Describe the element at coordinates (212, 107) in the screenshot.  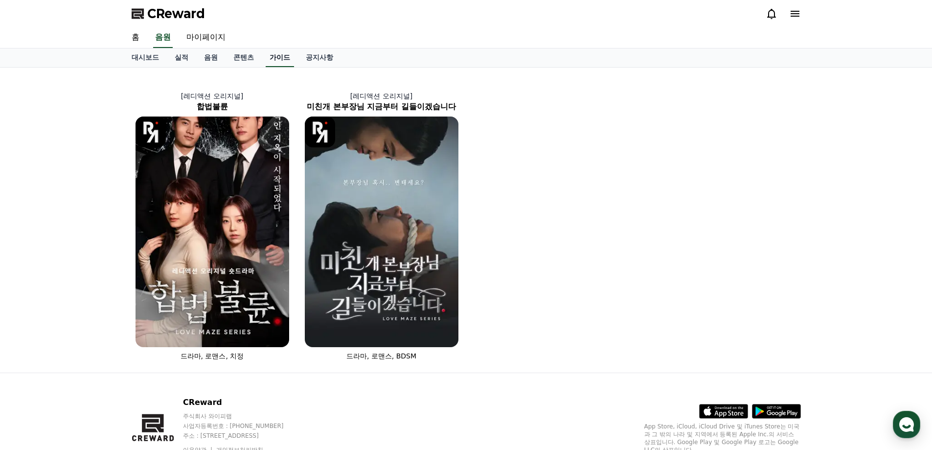
I see `h2: 합법불륜` at that location.